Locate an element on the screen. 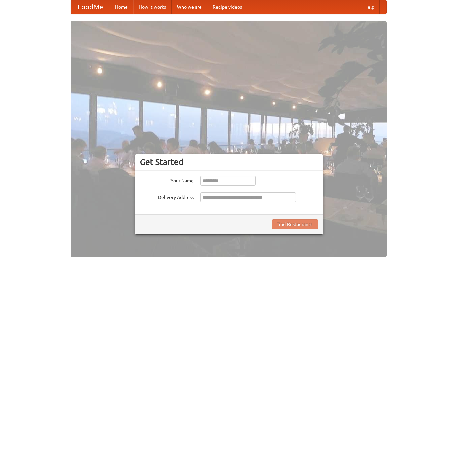 Image resolution: width=457 pixels, height=475 pixels. button: Find Restaurants! is located at coordinates (295, 224).